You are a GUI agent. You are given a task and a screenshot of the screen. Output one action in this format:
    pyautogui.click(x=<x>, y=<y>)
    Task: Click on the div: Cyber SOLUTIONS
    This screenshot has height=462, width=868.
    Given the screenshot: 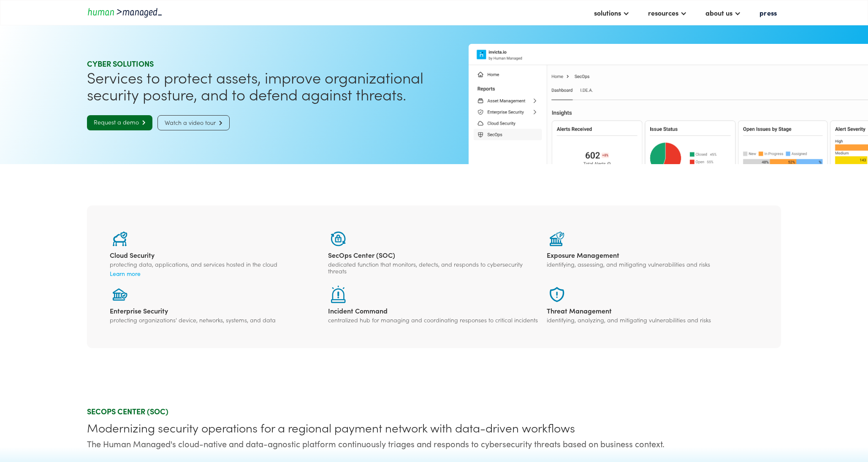 What is the action you would take?
    pyautogui.click(x=259, y=64)
    